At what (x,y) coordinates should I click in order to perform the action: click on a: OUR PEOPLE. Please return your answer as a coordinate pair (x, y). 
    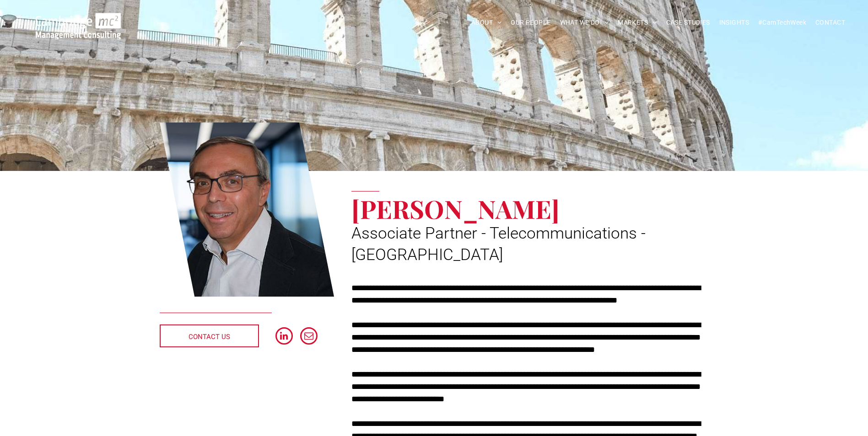
    Looking at the image, I should click on (530, 22).